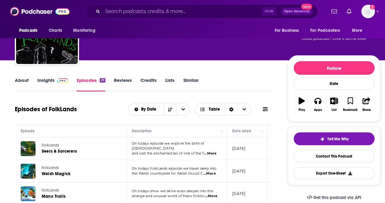 The height and width of the screenshot is (203, 385). I want to click on span: Manx Trails, so click(53, 196).